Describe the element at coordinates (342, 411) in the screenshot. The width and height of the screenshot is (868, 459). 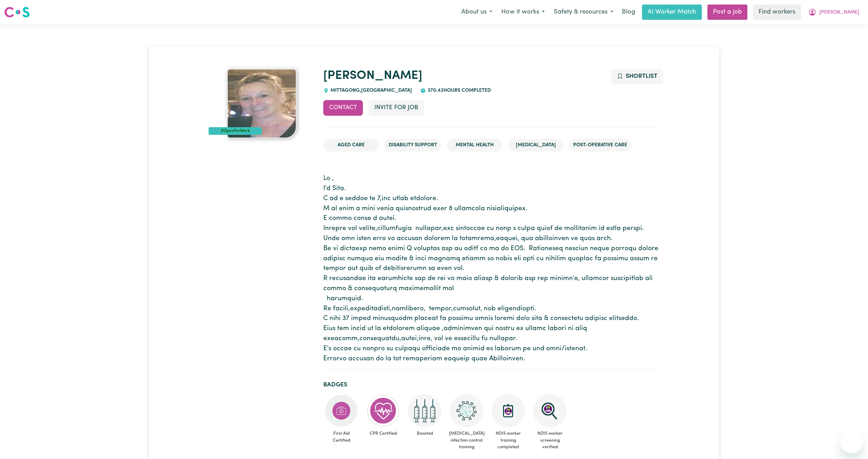
I see `img: Care and support worker has completed First Aid Certification` at that location.